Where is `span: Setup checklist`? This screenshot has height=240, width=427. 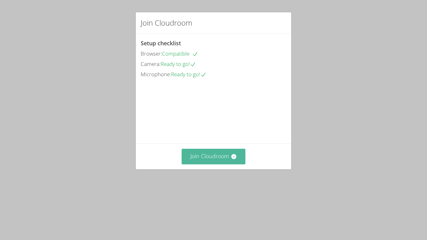 span: Setup checklist is located at coordinates (161, 43).